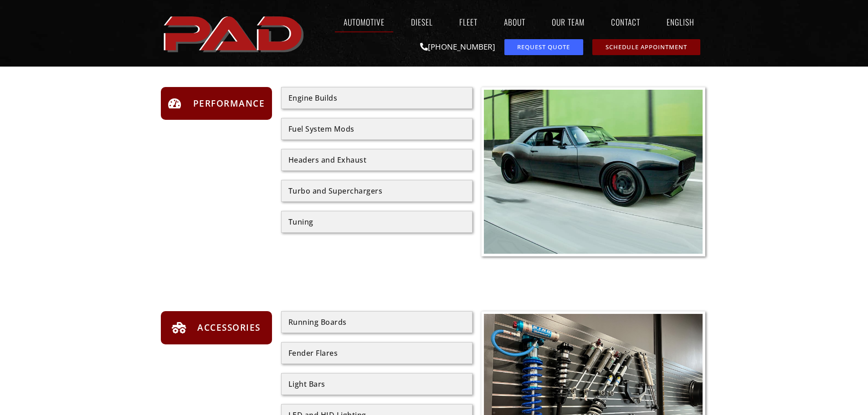 The width and height of the screenshot is (868, 415). What do you see at coordinates (646, 47) in the screenshot?
I see `a: schedule repair or service appointment` at bounding box center [646, 47].